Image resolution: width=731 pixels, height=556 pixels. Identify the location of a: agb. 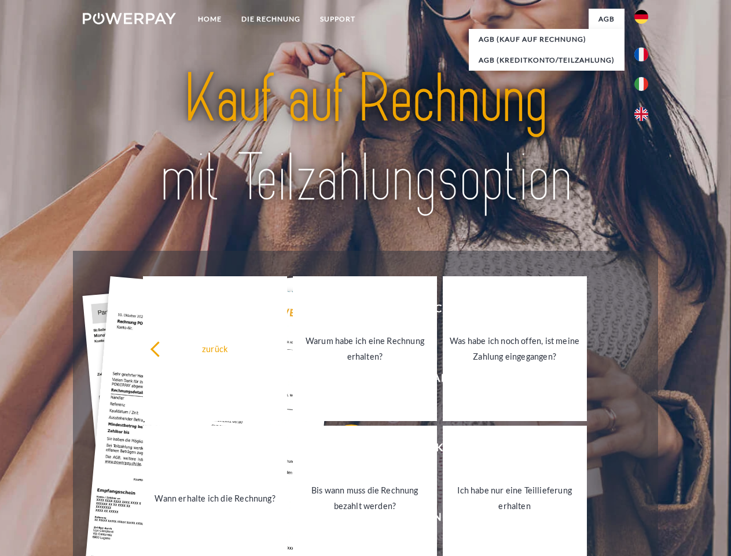
(607, 19).